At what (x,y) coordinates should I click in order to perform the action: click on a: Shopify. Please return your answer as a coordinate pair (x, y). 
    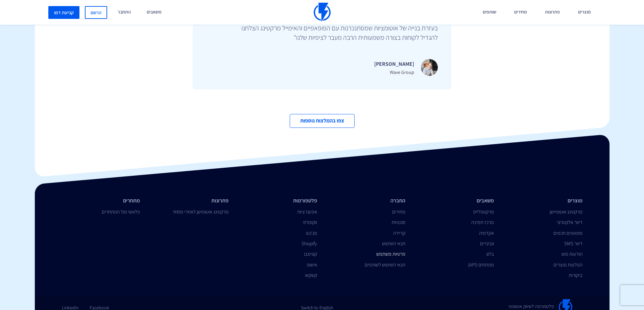
    Looking at the image, I should click on (310, 243).